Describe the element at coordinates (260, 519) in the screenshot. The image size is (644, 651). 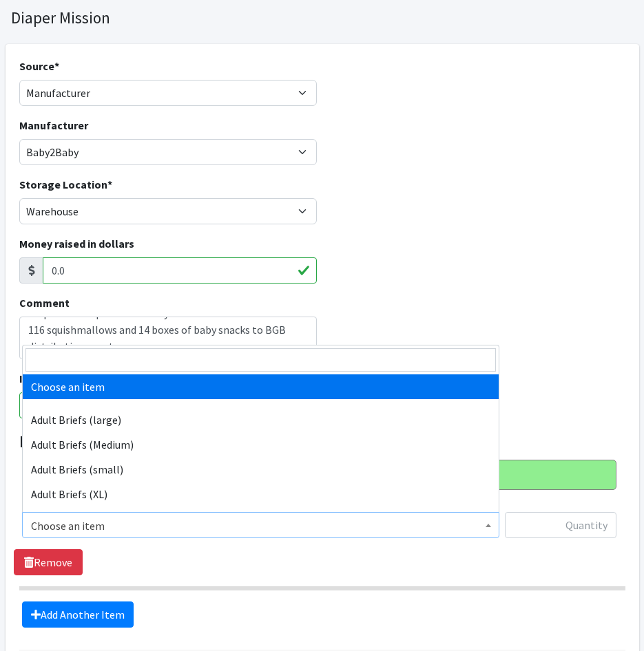
I see `li: Adult Briefs (XS)` at that location.